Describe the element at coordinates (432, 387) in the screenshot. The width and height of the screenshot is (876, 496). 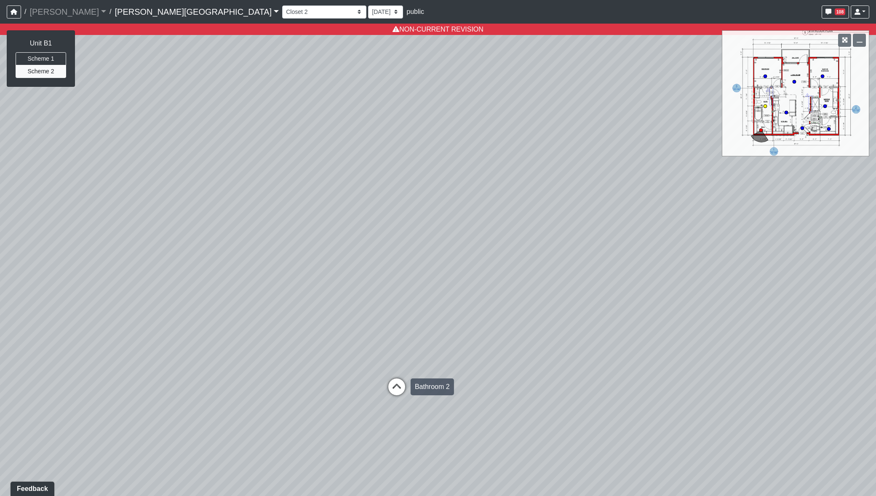
I see `div: Bathroom 2` at that location.